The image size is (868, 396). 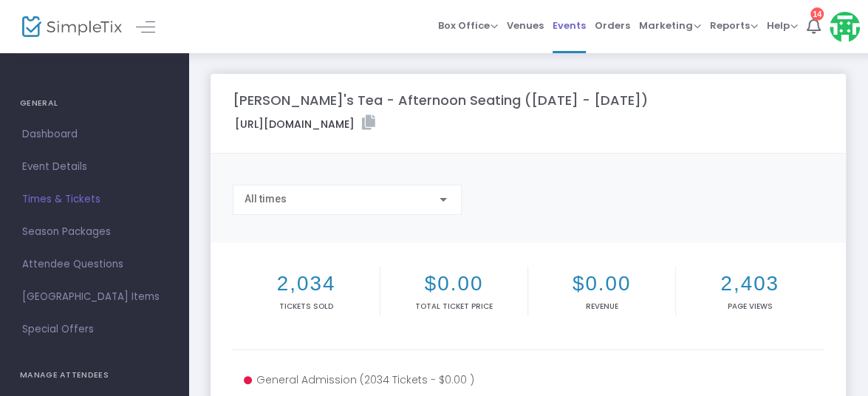 What do you see at coordinates (94, 232) in the screenshot?
I see `span: Season Packages` at bounding box center [94, 232].